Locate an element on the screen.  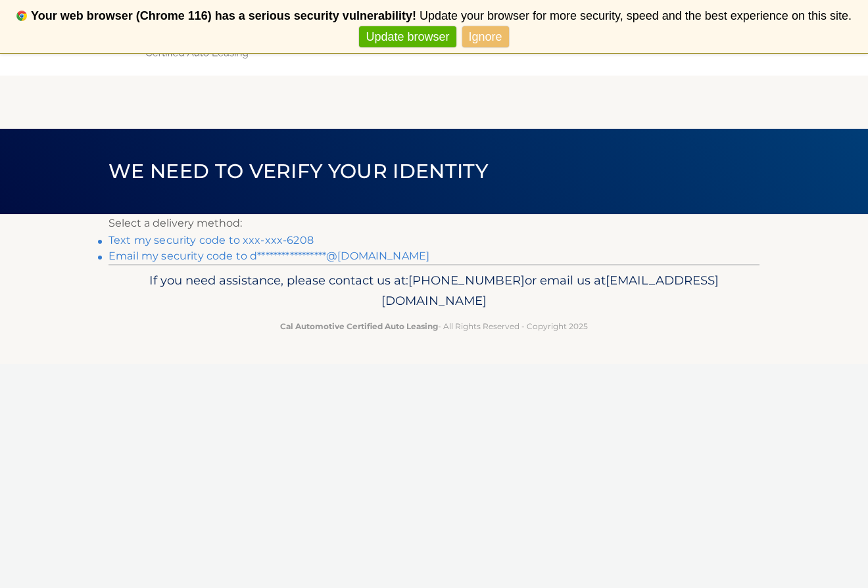
b: Your web browser (Chrome 116) has a serious security vulnerability! is located at coordinates (223, 15).